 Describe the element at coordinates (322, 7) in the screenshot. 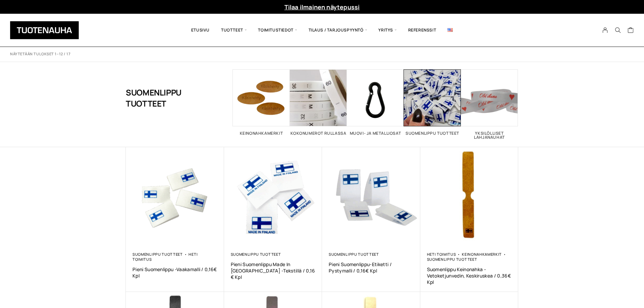

I see `a: Tilaa ilmainen näytepussi` at that location.